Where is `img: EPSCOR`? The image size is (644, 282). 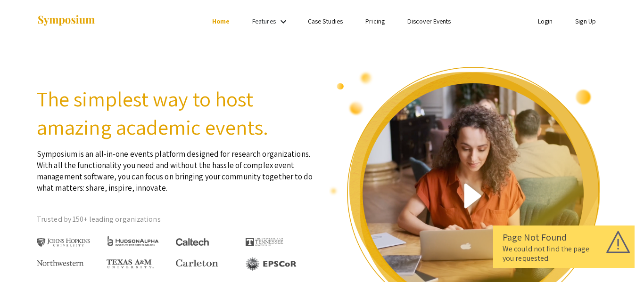 img: EPSCOR is located at coordinates (272, 264).